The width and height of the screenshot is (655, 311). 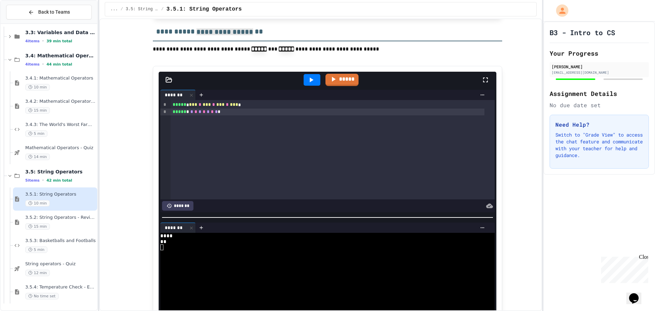 I want to click on span: Back to Teams, so click(x=54, y=12).